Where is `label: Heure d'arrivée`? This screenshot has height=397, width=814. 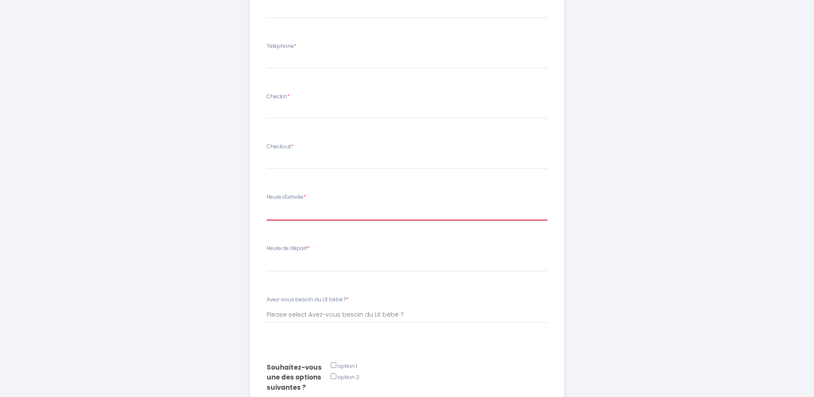
label: Heure d'arrivée is located at coordinates (286, 197).